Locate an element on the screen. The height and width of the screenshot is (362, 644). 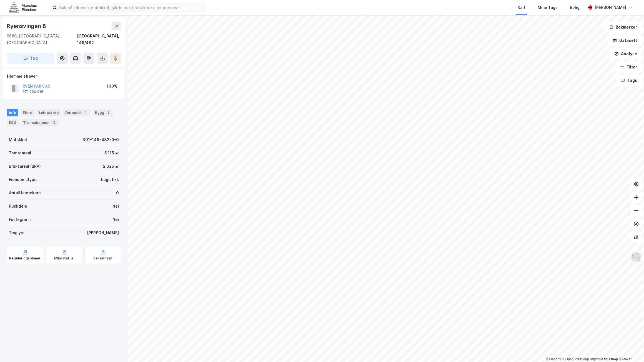
div: 1 is located at coordinates (86, 112).